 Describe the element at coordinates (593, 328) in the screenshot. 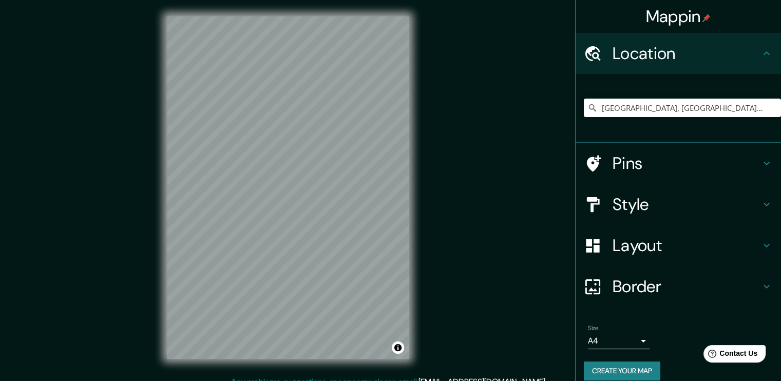

I see `label: Size` at that location.